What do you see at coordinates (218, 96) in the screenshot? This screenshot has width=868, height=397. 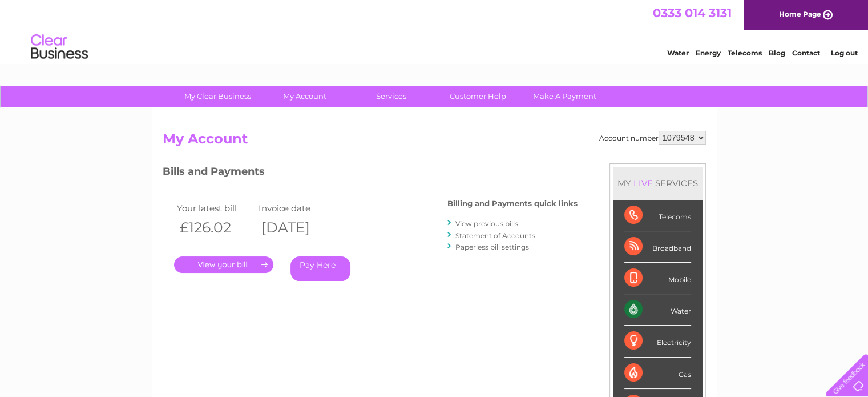 I see `a: My Clear Business` at bounding box center [218, 96].